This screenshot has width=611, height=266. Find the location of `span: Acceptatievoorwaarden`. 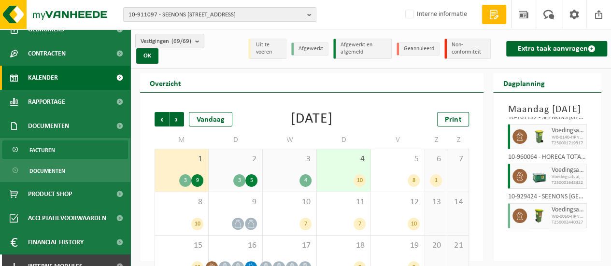

span: Acceptatievoorwaarden is located at coordinates (67, 218).